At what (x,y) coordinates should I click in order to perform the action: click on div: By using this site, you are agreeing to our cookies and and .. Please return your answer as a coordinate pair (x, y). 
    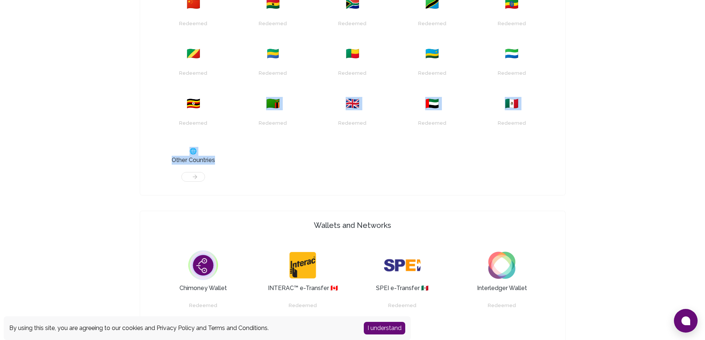
    Looking at the image, I should click on (181, 328).